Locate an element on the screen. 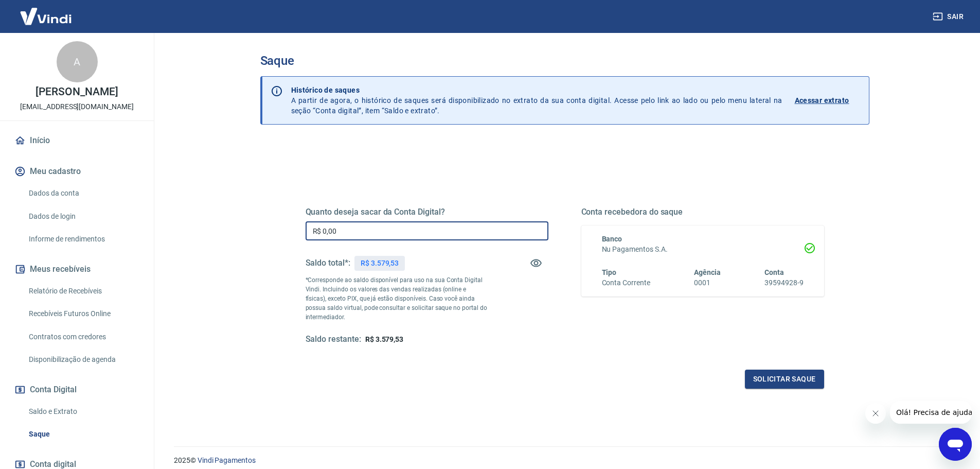 The image size is (980, 469). p: Histórico de saques is located at coordinates (537, 90).